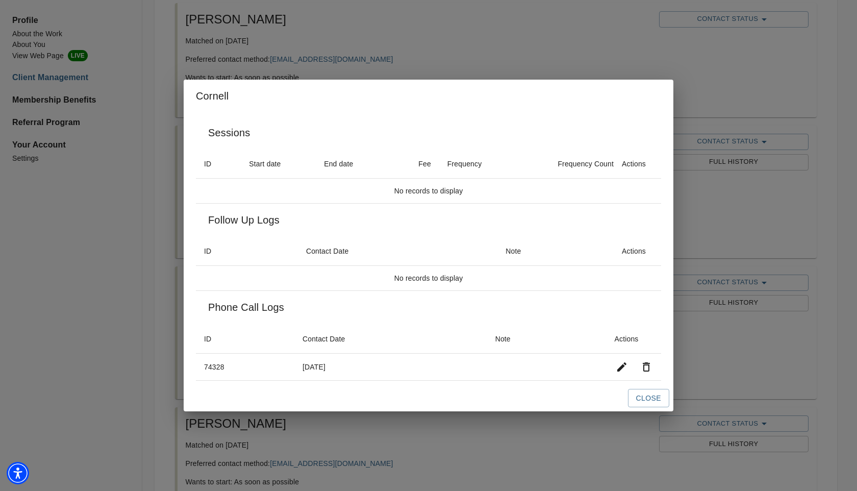 The image size is (857, 491). What do you see at coordinates (265, 164) in the screenshot?
I see `div: Start date` at bounding box center [265, 164].